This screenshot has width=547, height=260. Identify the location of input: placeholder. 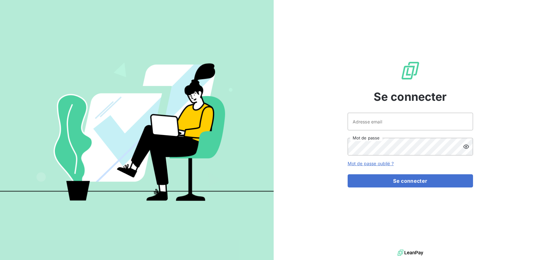
(411, 121).